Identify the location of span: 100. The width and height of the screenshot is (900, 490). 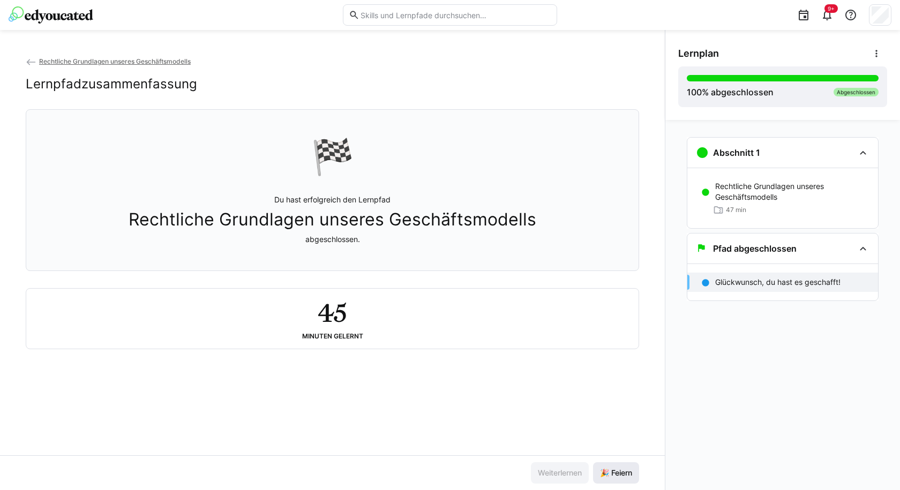
(694, 92).